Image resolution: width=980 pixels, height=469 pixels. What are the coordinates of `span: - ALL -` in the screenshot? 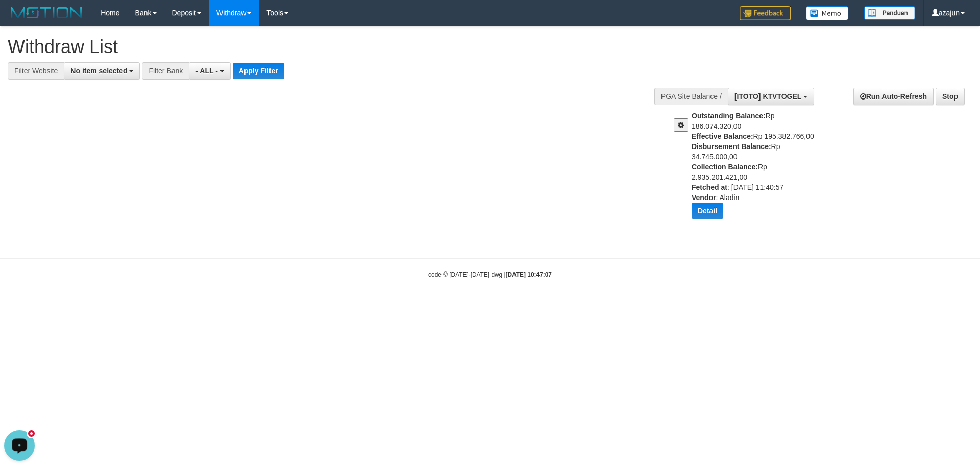 It's located at (207, 71).